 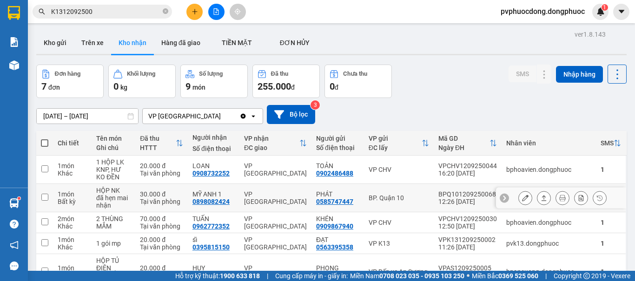 What do you see at coordinates (525, 198) in the screenshot?
I see `div: Sửa đơn hàng` at bounding box center [525, 198].